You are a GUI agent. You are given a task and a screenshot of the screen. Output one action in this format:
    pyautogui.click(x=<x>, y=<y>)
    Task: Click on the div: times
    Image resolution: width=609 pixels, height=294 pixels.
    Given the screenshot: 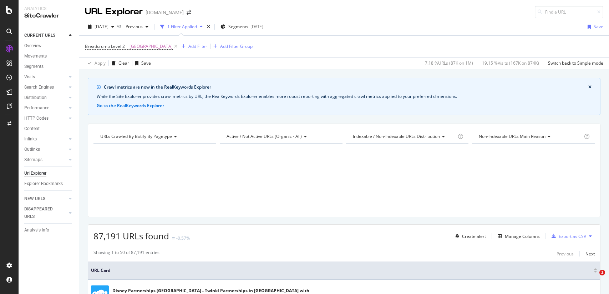 What is the action you would take?
    pyautogui.click(x=208, y=27)
    